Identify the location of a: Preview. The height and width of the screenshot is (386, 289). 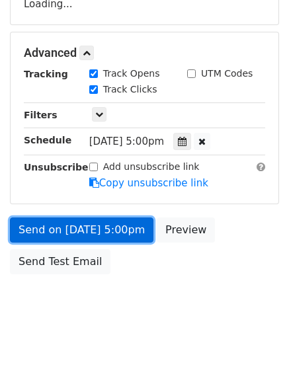
(186, 230).